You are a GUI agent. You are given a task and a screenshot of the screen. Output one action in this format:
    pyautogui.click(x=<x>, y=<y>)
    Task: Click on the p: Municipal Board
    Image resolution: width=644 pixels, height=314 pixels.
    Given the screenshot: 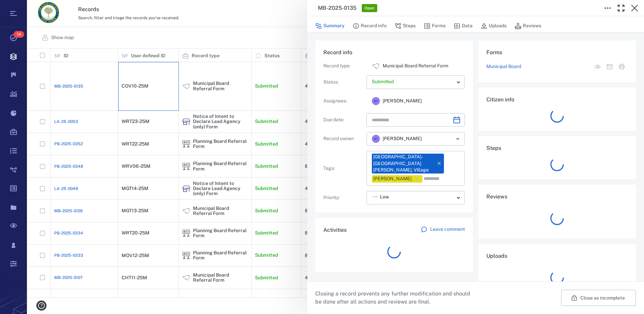 What is the action you would take?
    pyautogui.click(x=504, y=67)
    